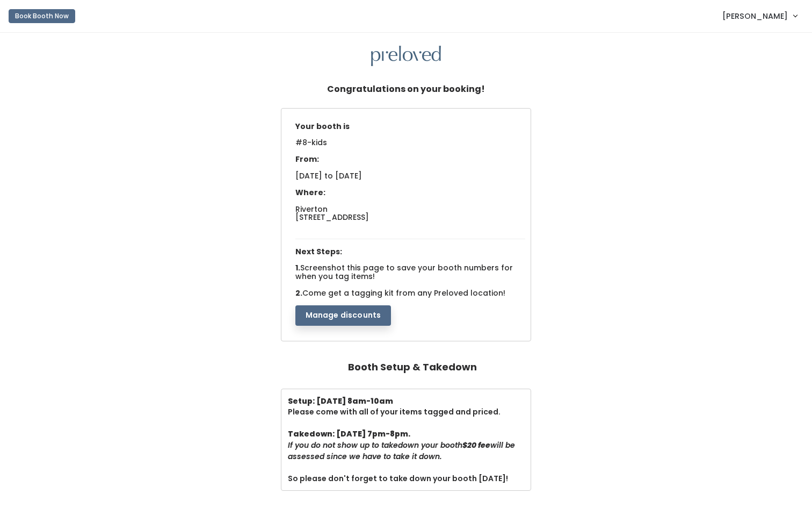 The width and height of the screenshot is (812, 508). Describe the element at coordinates (406, 89) in the screenshot. I see `h5: Congratulations on your booking!` at that location.